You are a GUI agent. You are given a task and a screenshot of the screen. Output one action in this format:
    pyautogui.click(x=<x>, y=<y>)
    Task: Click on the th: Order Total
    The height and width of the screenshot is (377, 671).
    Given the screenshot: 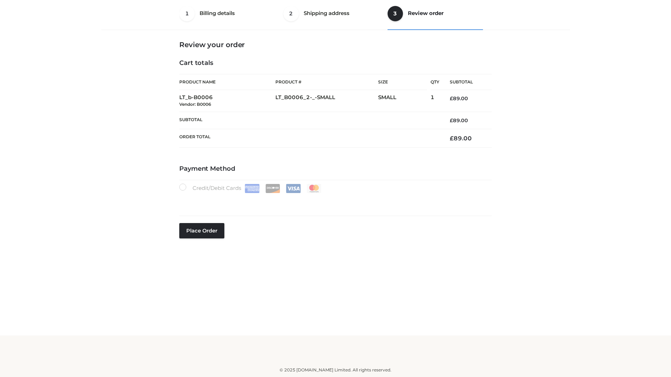 What is the action you would take?
    pyautogui.click(x=309, y=138)
    